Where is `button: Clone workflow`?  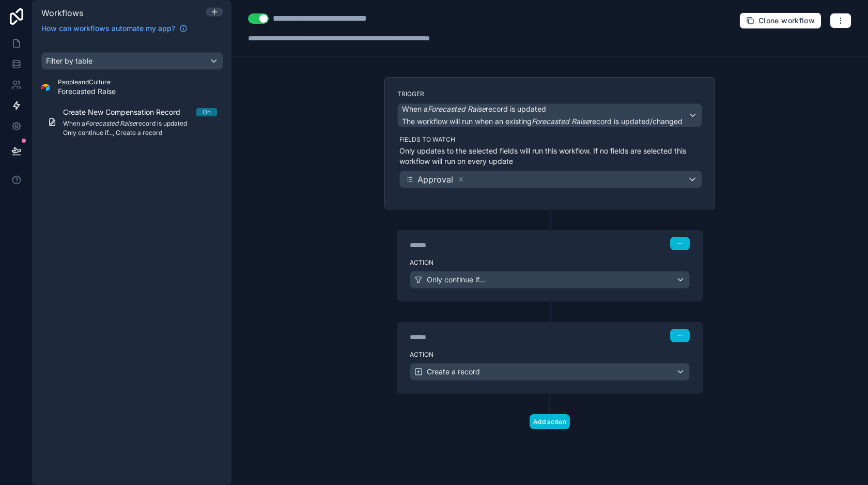 button: Clone workflow is located at coordinates (780, 21).